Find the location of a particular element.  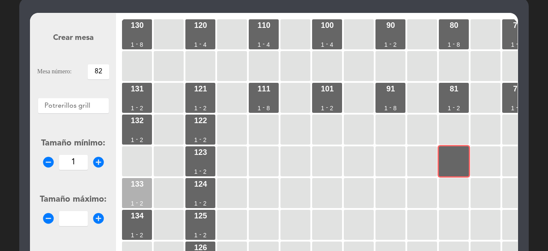

div: 101 is located at coordinates (327, 89).